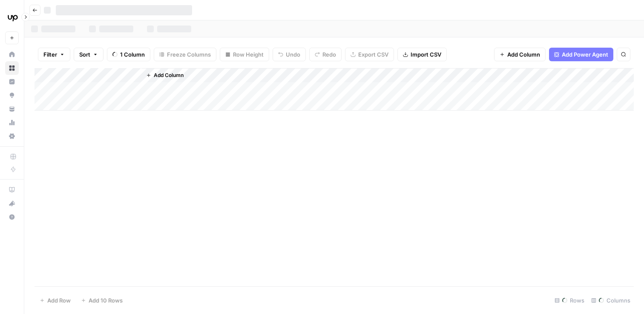 The width and height of the screenshot is (644, 314). Describe the element at coordinates (101, 300) in the screenshot. I see `button: Add 10 Rows` at that location.